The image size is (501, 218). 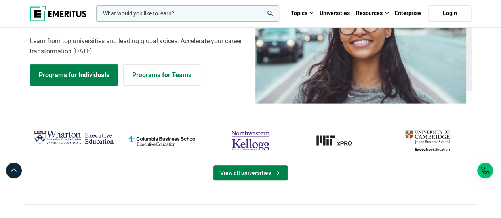 I want to click on img: MIT xPRO, so click(x=338, y=141).